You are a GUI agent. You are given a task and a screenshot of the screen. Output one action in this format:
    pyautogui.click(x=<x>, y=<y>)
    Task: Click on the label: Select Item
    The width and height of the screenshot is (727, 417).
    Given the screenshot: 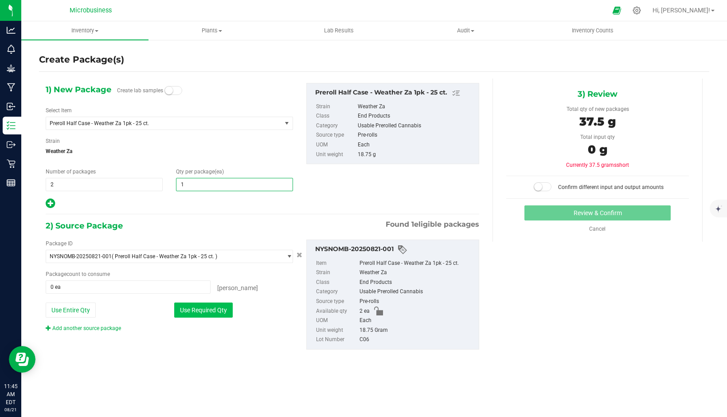 What is the action you would take?
    pyautogui.click(x=59, y=110)
    